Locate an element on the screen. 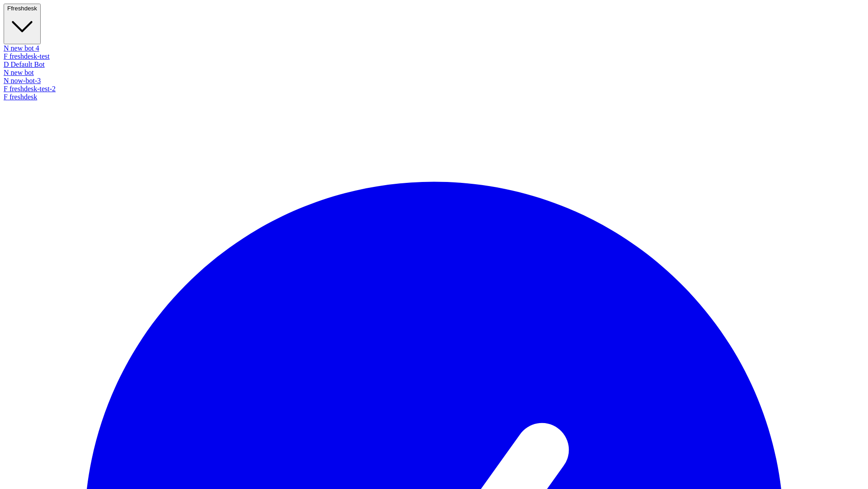 The height and width of the screenshot is (489, 868). div: freshdesk-test-2 is located at coordinates (434, 89).